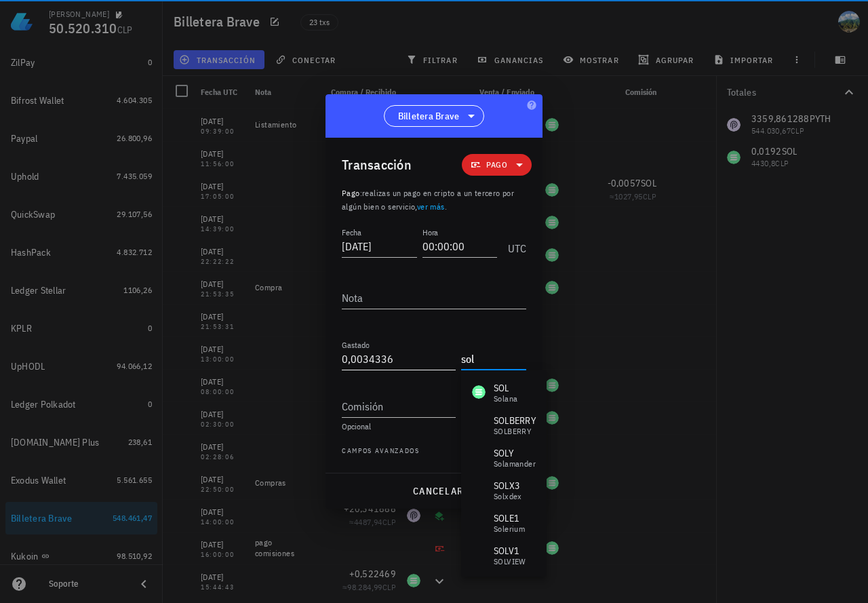 Image resolution: width=868 pixels, height=603 pixels. I want to click on a: ver más, so click(431, 206).